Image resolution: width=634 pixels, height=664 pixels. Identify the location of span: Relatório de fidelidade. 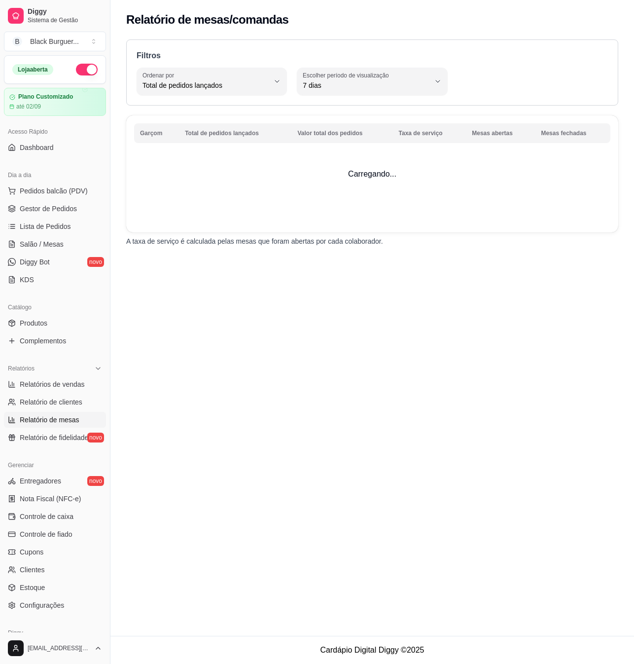
(54, 437).